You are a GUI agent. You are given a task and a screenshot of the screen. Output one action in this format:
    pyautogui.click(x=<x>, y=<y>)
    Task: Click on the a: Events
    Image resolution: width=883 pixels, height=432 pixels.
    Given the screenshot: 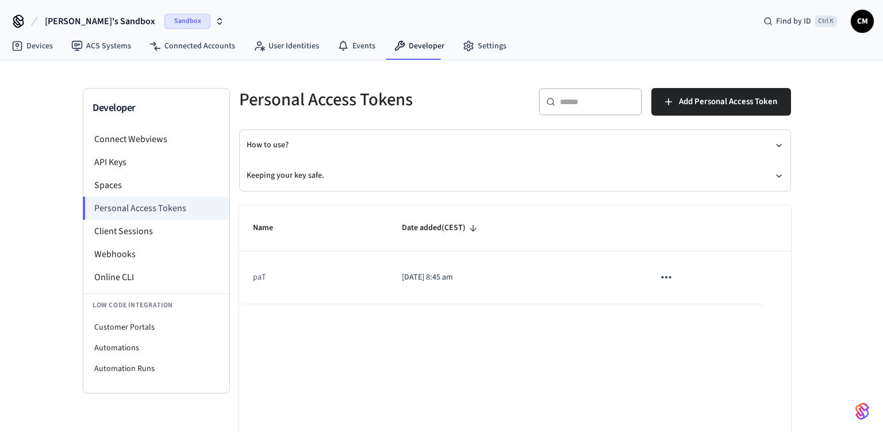 What is the action you would take?
    pyautogui.click(x=356, y=46)
    